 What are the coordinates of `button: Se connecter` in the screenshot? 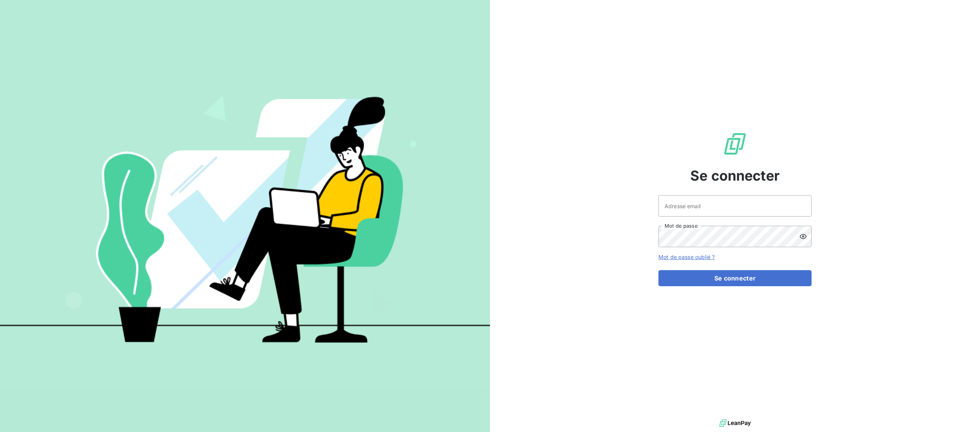 It's located at (735, 279).